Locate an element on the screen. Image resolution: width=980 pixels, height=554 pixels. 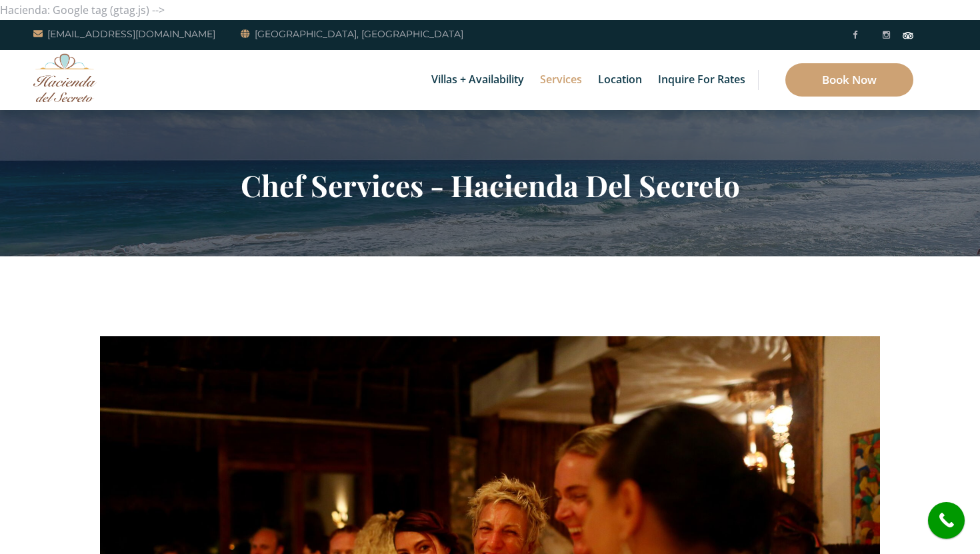
h2: Chef Services - Hacienda Del Secreto is located at coordinates (490, 185).